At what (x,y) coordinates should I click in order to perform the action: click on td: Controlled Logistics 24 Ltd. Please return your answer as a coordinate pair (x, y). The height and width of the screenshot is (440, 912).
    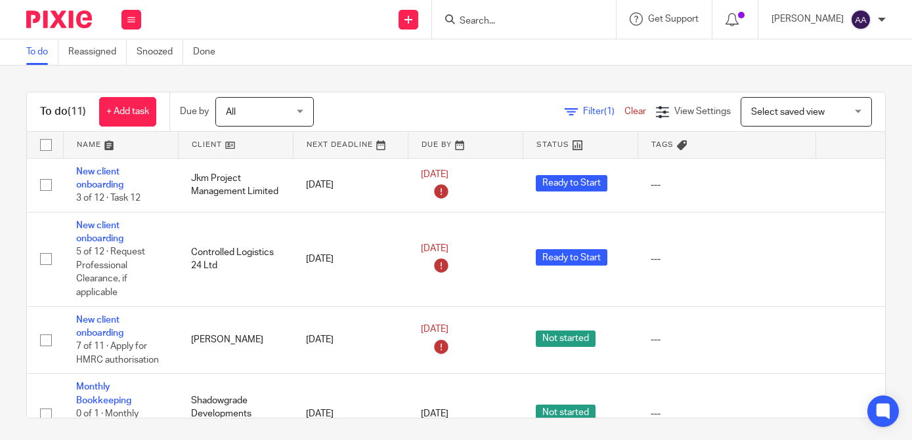
    Looking at the image, I should click on (235, 259).